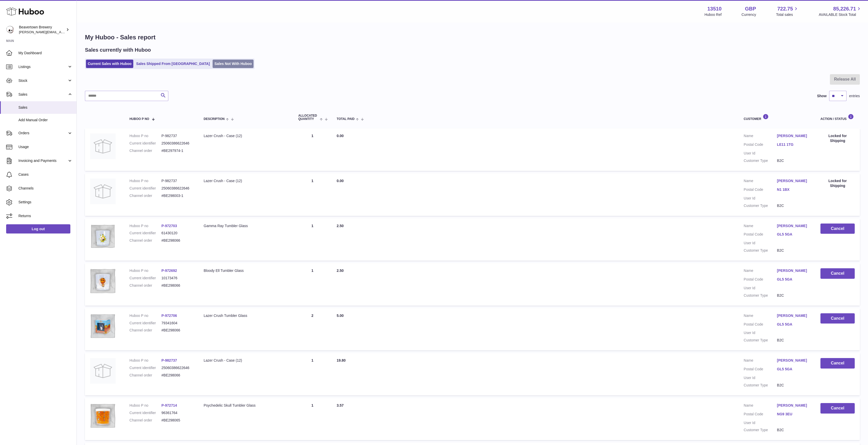 The width and height of the screenshot is (868, 445). I want to click on a: P-972714, so click(169, 406).